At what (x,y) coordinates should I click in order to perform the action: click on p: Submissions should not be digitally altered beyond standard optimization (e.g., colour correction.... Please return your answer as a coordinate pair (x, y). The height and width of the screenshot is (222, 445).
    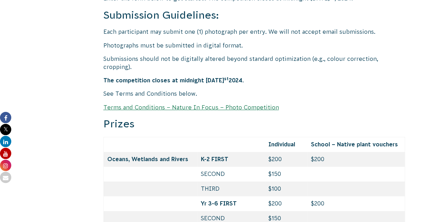
    Looking at the image, I should click on (254, 63).